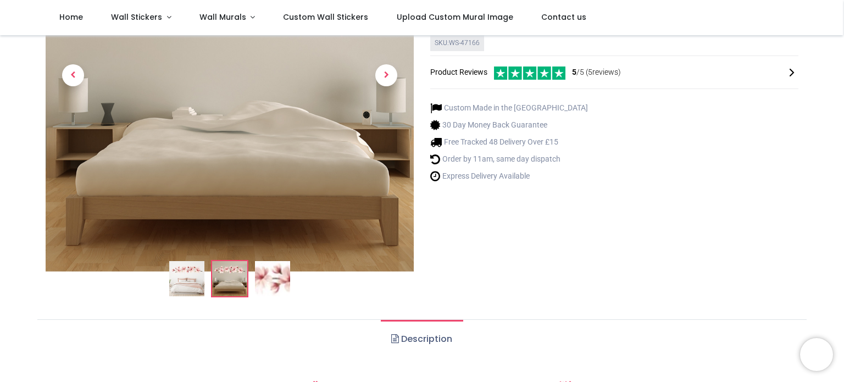 This screenshot has width=844, height=382. Describe the element at coordinates (564, 17) in the screenshot. I see `span: Contact us` at that location.